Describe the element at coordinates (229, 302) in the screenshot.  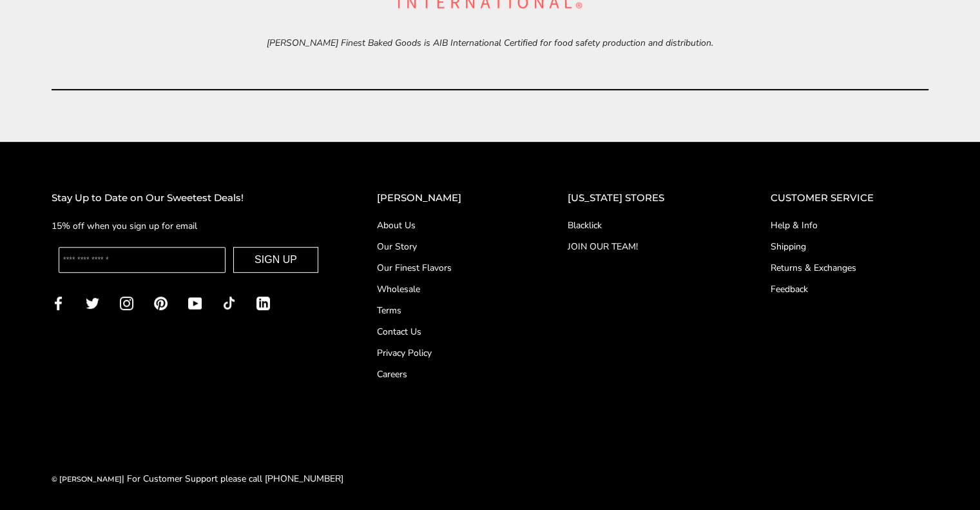
I see `a: TikTok` at that location.